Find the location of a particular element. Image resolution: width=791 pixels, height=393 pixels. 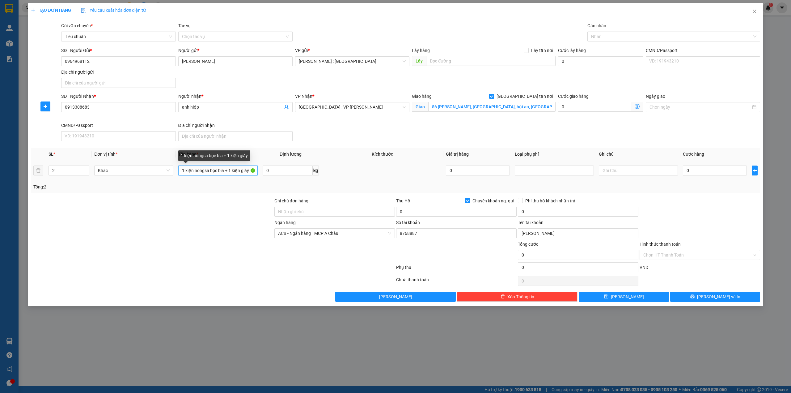

span: Giao is located at coordinates (420, 107).